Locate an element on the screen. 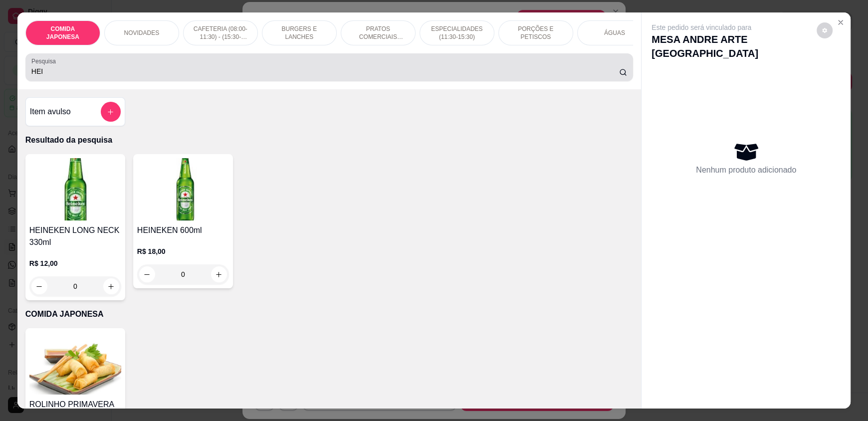 The height and width of the screenshot is (421, 868). p: ESPECIALIDADES (11:30-15:30) is located at coordinates (457, 33).